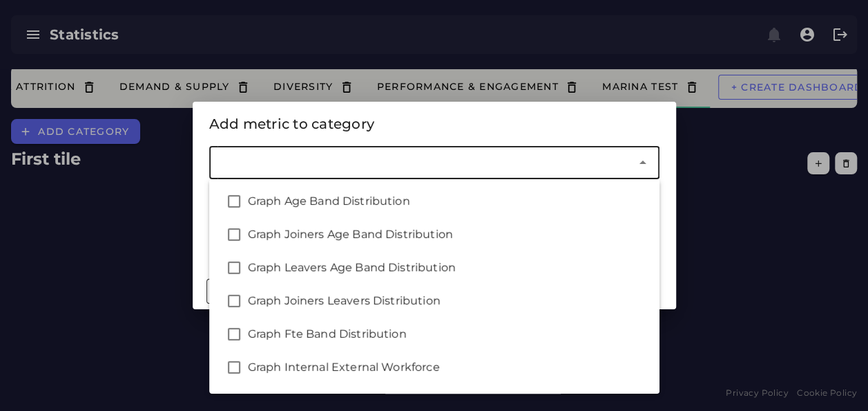 The image size is (868, 411). What do you see at coordinates (448, 400) in the screenshot?
I see `div: Graph Workforce Type` at bounding box center [448, 400].